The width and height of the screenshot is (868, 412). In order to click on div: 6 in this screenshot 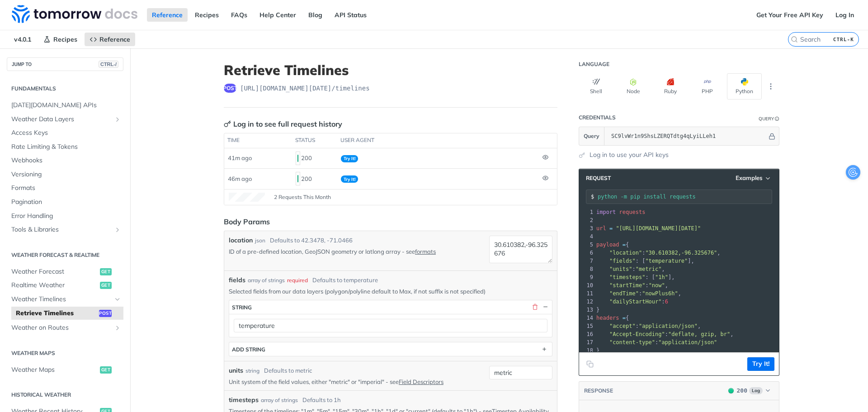, I will do `click(587, 253)`.